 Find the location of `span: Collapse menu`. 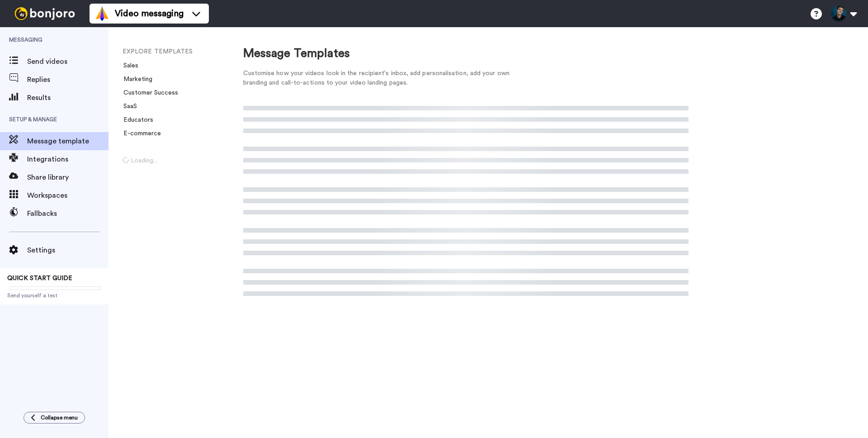

span: Collapse menu is located at coordinates (59, 418).